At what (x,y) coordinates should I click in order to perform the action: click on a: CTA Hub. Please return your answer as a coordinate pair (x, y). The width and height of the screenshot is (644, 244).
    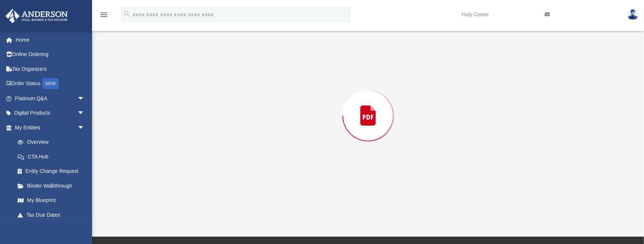
    Looking at the image, I should click on (53, 157).